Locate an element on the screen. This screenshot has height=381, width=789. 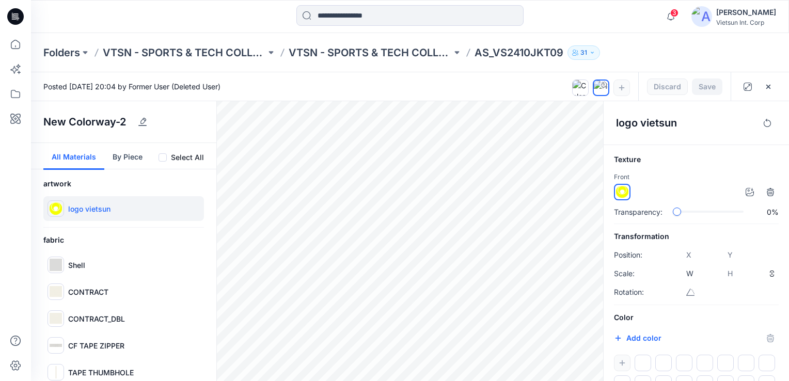
p: X is located at coordinates (691, 255).